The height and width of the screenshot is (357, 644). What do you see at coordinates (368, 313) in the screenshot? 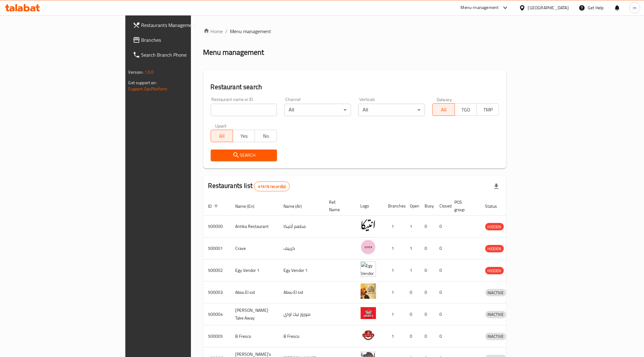
I see `img: Moro's Take Away` at bounding box center [368, 313].